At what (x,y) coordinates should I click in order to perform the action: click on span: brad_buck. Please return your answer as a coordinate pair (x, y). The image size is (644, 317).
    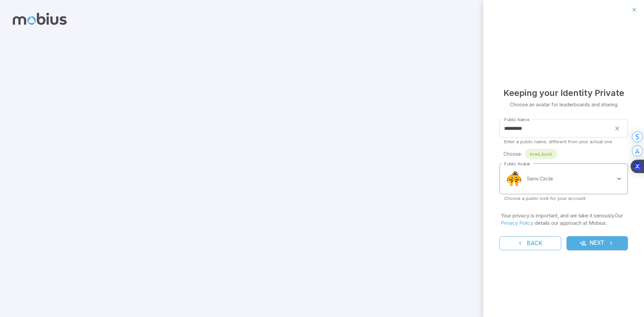
    Looking at the image, I should click on (541, 154).